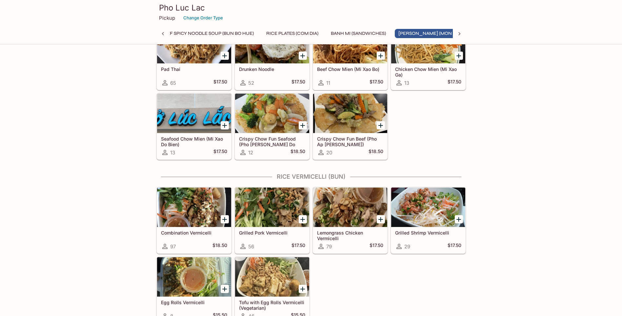 The width and height of the screenshot is (622, 316). What do you see at coordinates (167, 18) in the screenshot?
I see `p: Pickup` at bounding box center [167, 18].